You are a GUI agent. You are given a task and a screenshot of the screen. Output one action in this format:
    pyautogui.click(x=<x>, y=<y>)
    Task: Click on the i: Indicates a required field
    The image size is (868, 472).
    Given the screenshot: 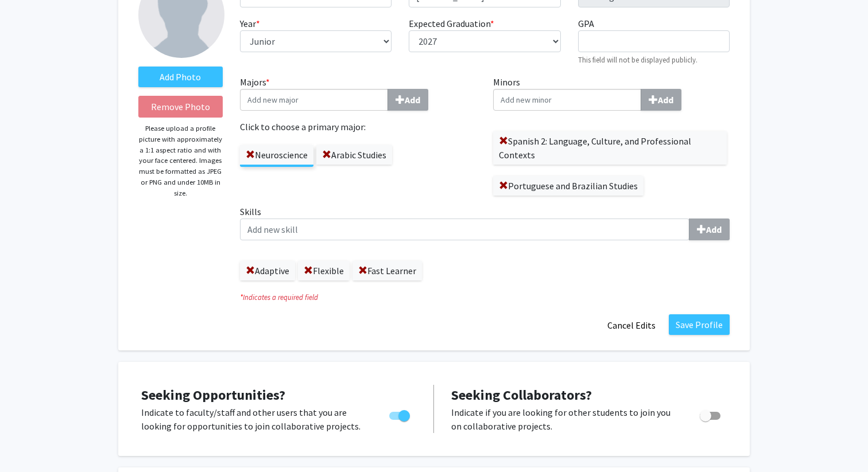 What is the action you would take?
    pyautogui.click(x=485, y=297)
    